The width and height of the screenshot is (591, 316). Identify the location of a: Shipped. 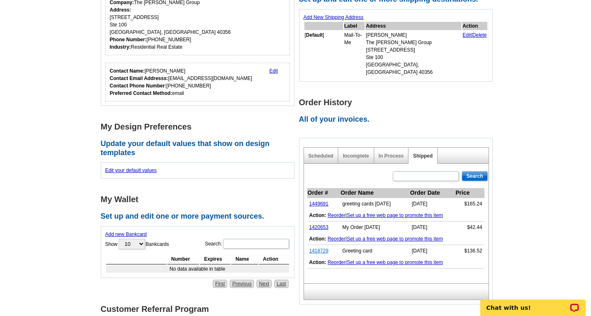
(423, 156).